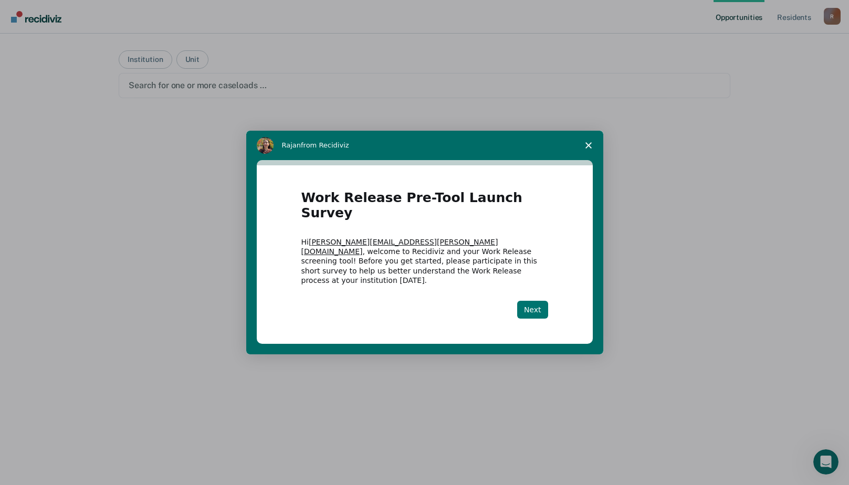  Describe the element at coordinates (532, 310) in the screenshot. I see `button: Next` at that location.